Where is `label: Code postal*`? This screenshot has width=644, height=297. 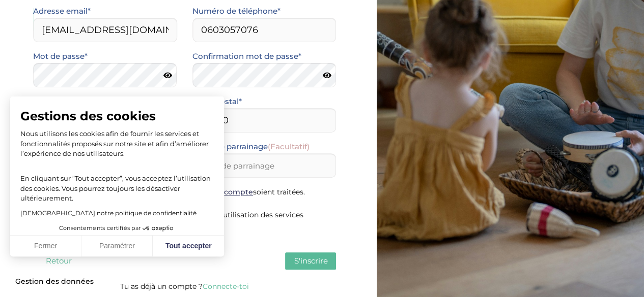 label: Code postal* is located at coordinates (217, 102).